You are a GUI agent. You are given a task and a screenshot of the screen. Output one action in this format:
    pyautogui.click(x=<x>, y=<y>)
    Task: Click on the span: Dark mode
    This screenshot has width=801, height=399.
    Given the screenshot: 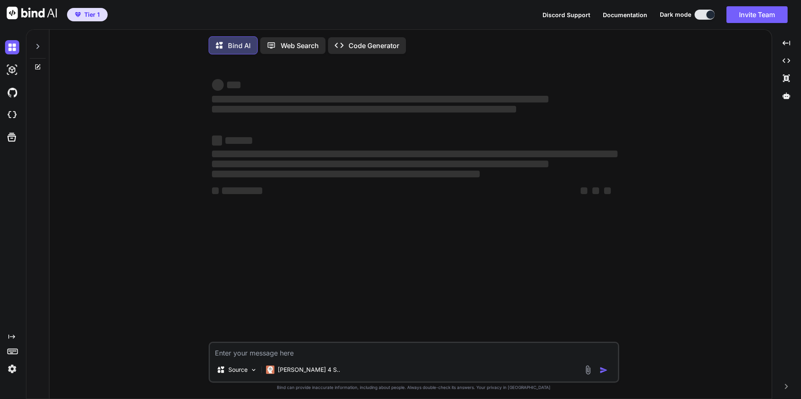 What is the action you would take?
    pyautogui.click(x=675, y=15)
    